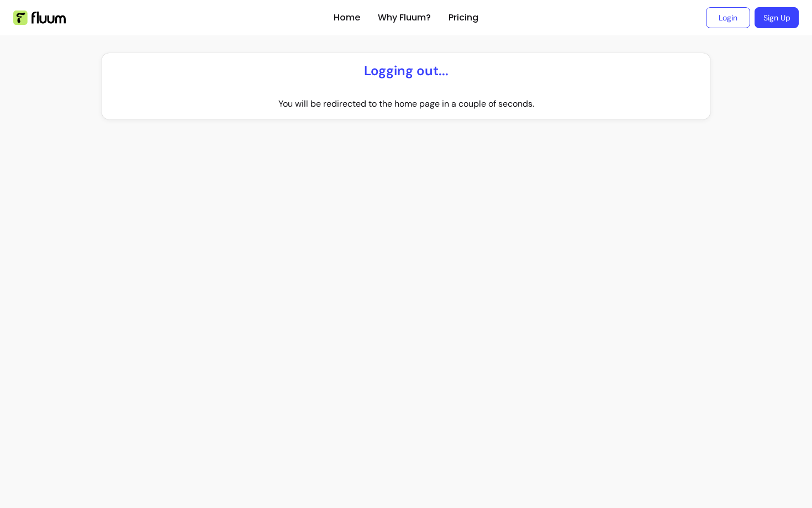 This screenshot has height=508, width=812. Describe the element at coordinates (406, 71) in the screenshot. I see `p: Logging out...` at that location.